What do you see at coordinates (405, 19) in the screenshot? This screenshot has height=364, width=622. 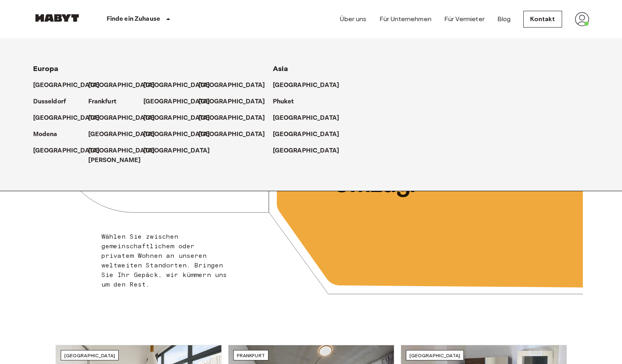 I see `a: Für Unternehmen` at bounding box center [405, 19].